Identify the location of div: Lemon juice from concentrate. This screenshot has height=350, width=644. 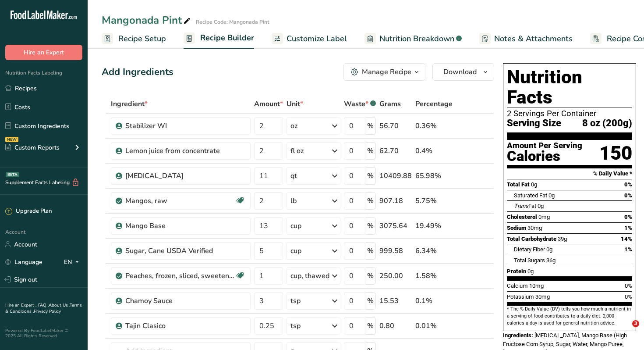
(180, 151).